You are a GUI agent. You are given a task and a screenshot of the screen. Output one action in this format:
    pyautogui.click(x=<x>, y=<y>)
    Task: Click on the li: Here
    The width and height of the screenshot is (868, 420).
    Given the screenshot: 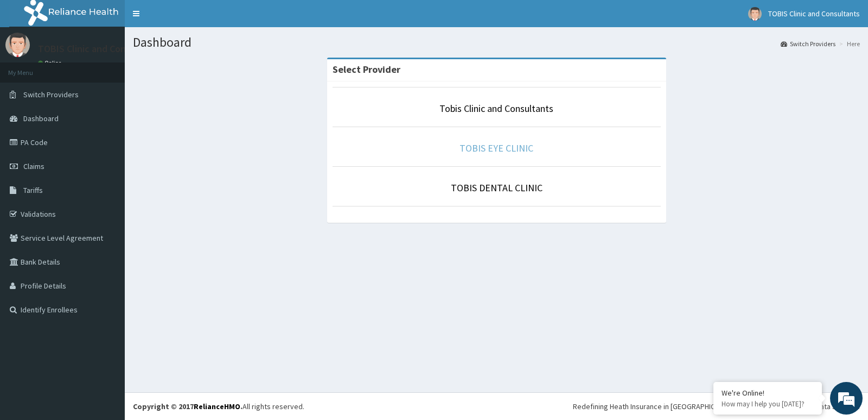 What is the action you would take?
    pyautogui.click(x=848, y=44)
    